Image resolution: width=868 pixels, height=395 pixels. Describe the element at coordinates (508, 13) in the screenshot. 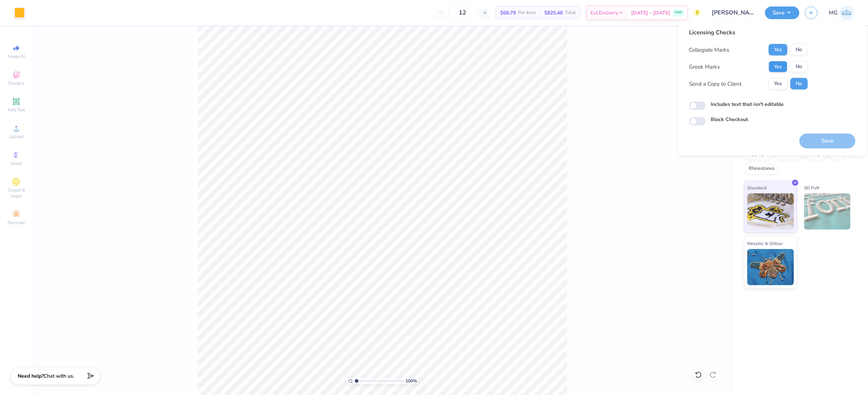

I see `span: $68.79` at that location.